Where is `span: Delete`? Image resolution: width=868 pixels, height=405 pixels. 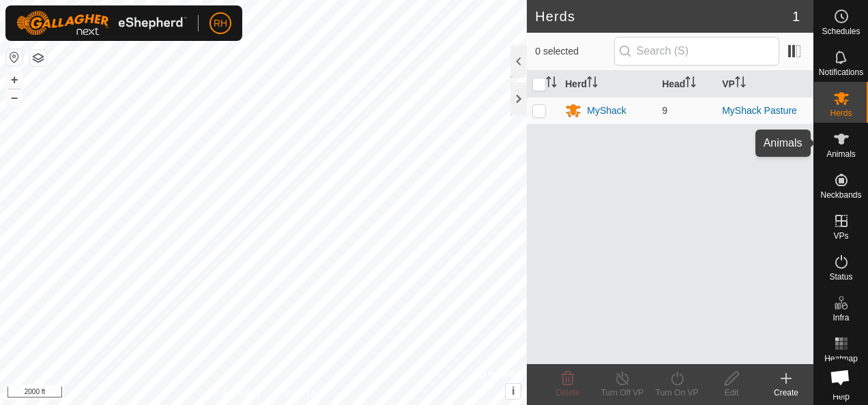
span: Delete is located at coordinates (567, 393).